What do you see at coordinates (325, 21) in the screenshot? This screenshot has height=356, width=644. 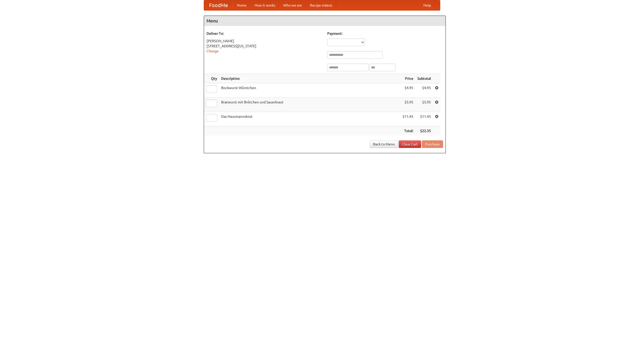 I see `h4: Menu` at bounding box center [325, 21].